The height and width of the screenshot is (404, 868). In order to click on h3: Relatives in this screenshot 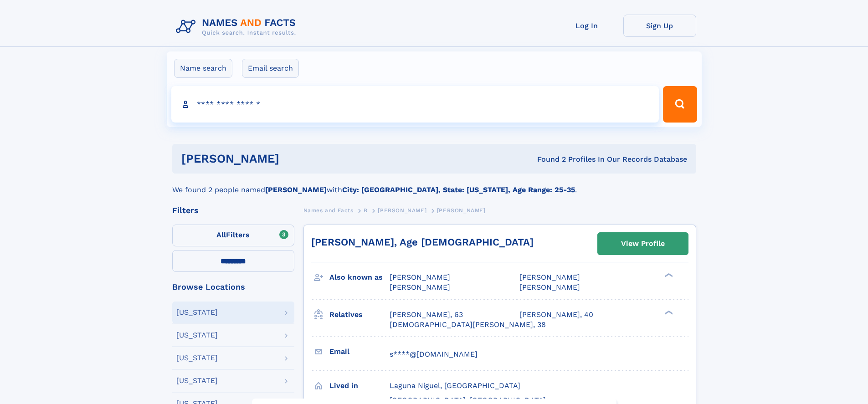, I will do `click(360, 315)`.